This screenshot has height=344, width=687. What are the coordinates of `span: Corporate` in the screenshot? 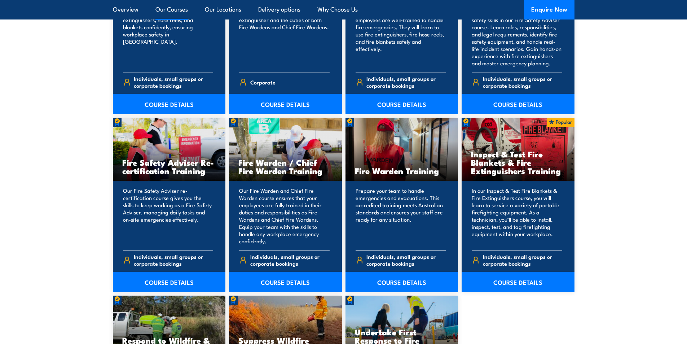 It's located at (263, 82).